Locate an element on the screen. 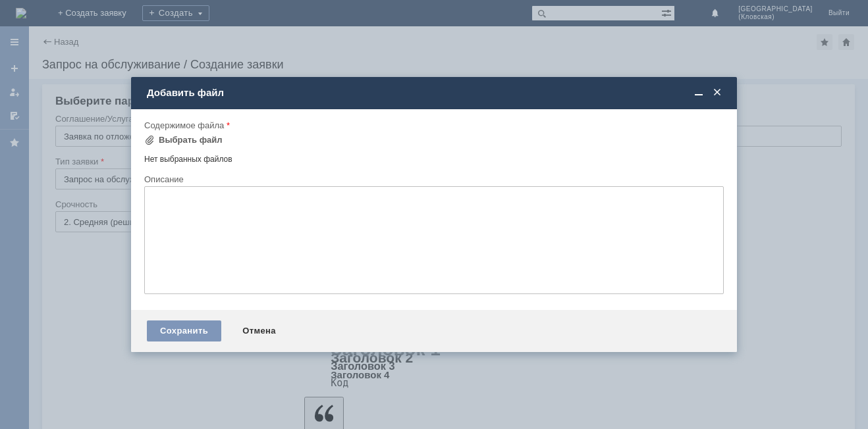  span: Закрыть is located at coordinates (717, 93).